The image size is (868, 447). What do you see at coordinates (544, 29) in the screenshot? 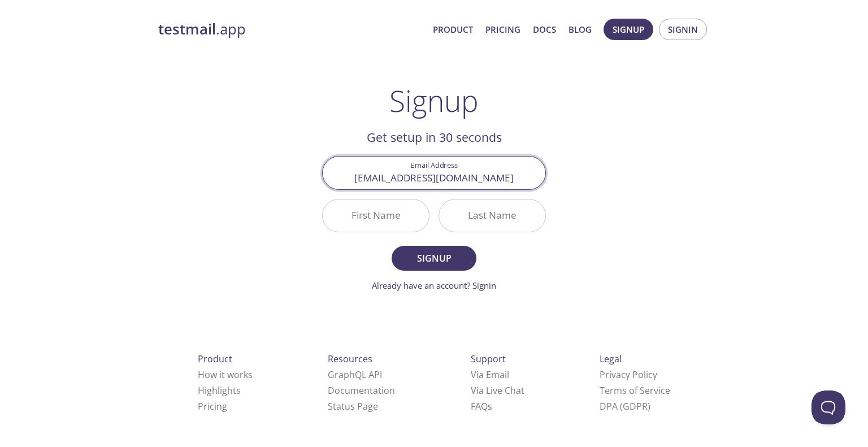
I see `a: Docs` at bounding box center [544, 29].